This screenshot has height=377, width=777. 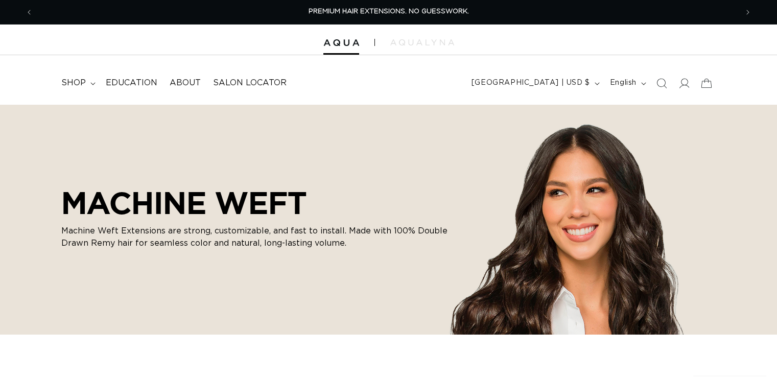 I want to click on summary: Search, so click(x=662, y=83).